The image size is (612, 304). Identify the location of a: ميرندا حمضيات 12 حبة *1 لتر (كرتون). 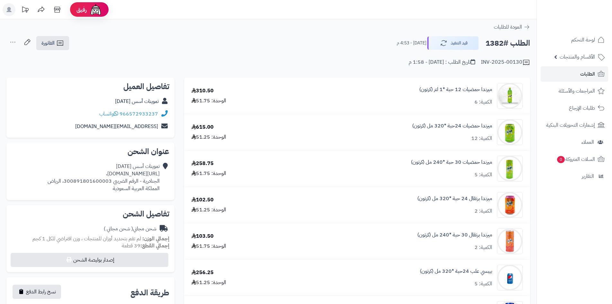
(456, 89).